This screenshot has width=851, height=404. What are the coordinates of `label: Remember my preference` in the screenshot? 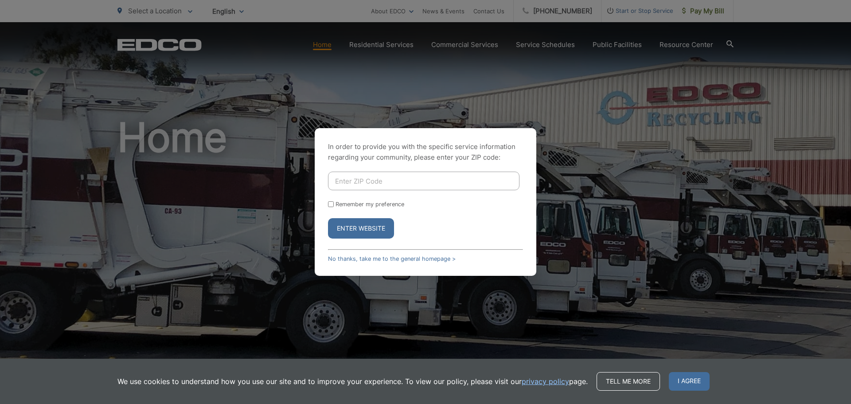 It's located at (370, 204).